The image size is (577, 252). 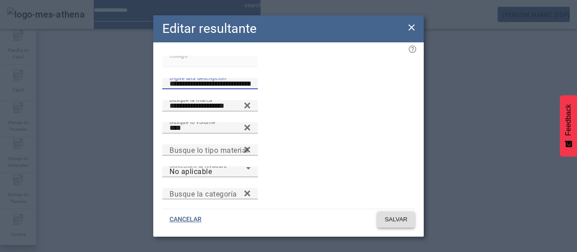 What do you see at coordinates (569, 126) in the screenshot?
I see `button: Feedback - Mostrar pesquisa` at bounding box center [569, 126].